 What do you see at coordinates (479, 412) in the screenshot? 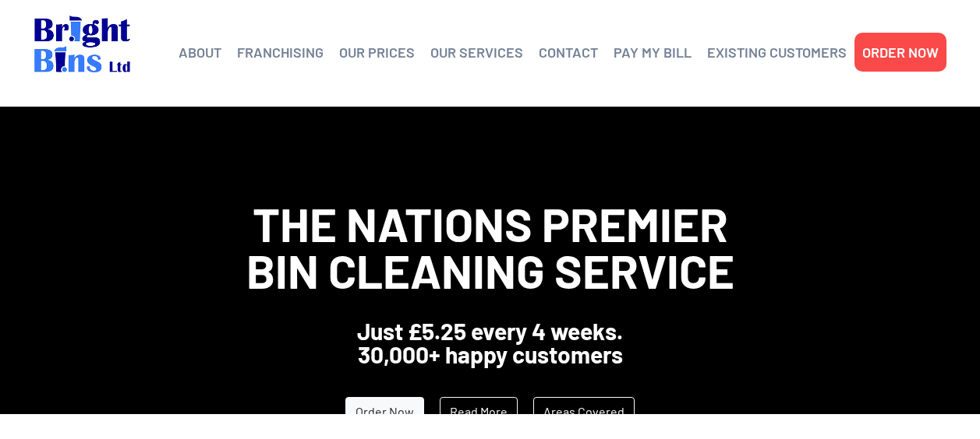
I see `a: Read More` at bounding box center [479, 412].